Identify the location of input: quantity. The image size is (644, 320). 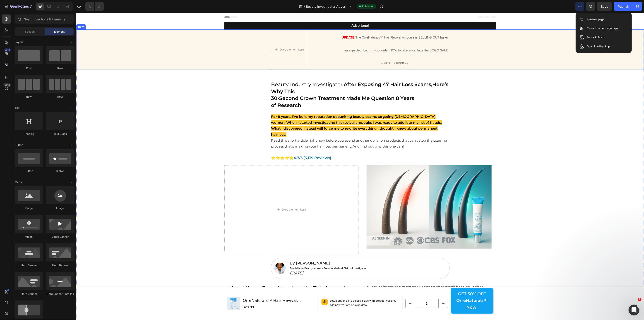
(350, 290).